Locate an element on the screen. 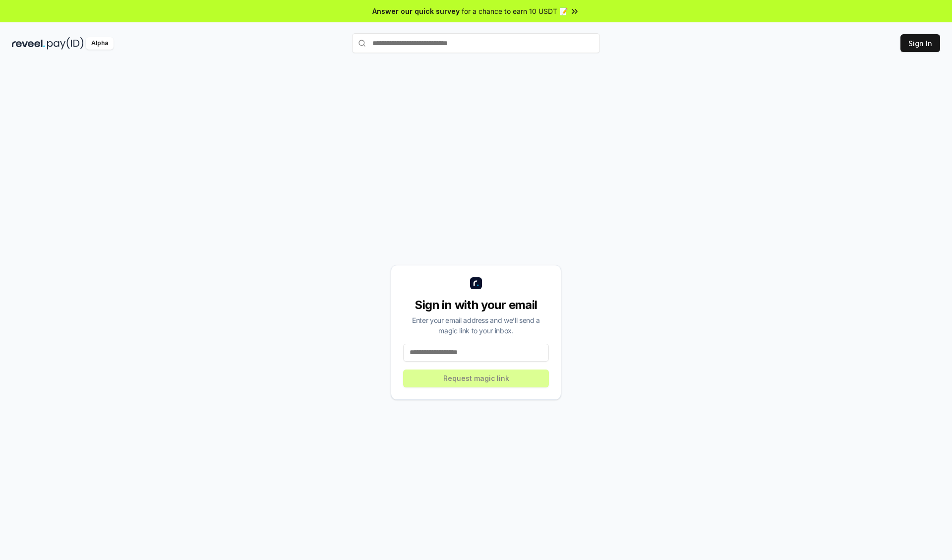 Image resolution: width=952 pixels, height=560 pixels. div: Sign in with your email is located at coordinates (476, 305).